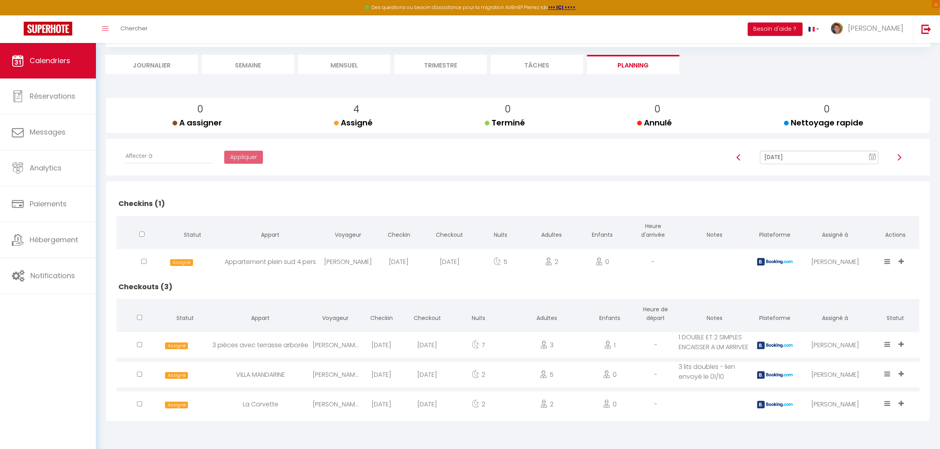 This screenshot has height=449, width=940. Describe the element at coordinates (895, 315) in the screenshot. I see `th: Statut` at that location.